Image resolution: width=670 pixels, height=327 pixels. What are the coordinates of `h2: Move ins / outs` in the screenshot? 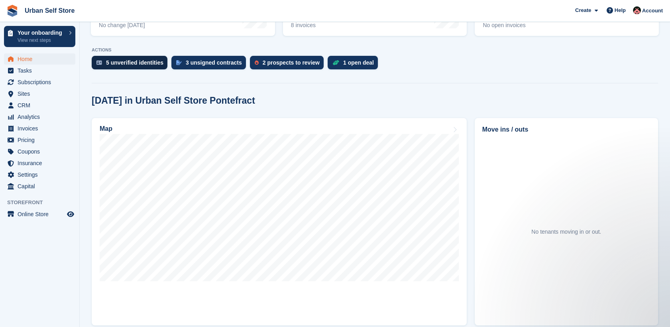 It's located at (566, 129).